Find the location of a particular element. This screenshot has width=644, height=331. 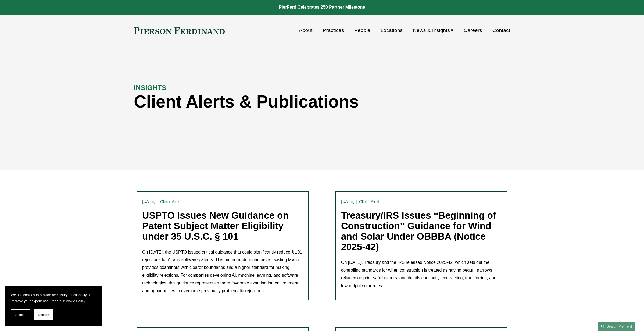

h1: Client Alerts & Publications is located at coordinates (275, 102).